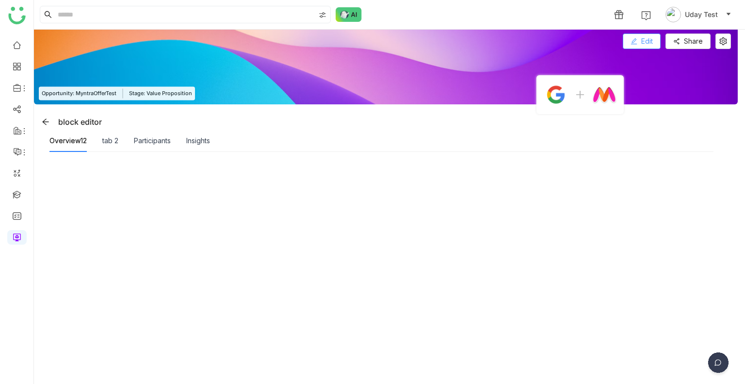  What do you see at coordinates (646, 16) in the screenshot?
I see `img: help.svg` at bounding box center [646, 16].